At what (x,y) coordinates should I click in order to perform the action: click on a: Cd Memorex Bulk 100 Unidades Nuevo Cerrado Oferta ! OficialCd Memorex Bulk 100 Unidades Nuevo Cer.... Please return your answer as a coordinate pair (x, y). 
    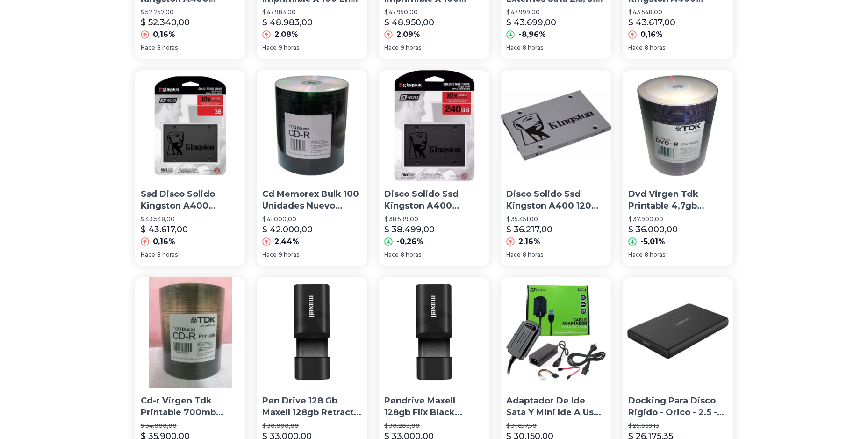
    Looking at the image, I should click on (312, 167).